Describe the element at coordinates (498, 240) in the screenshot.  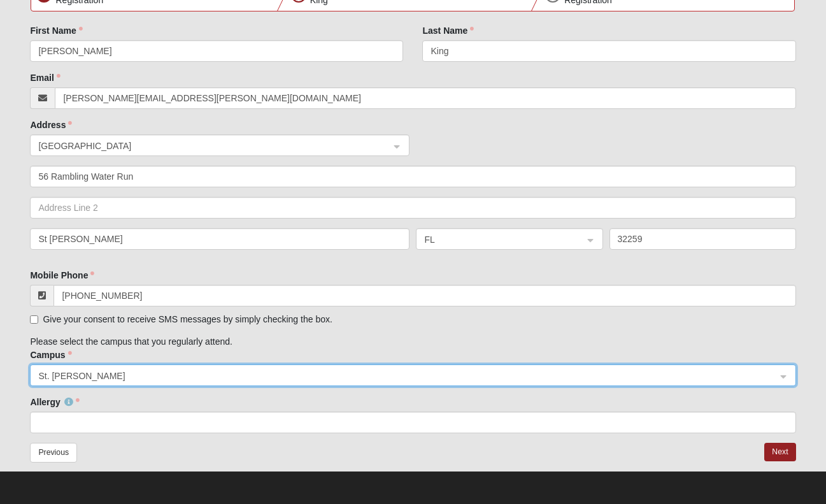
I see `span: FL` at that location.